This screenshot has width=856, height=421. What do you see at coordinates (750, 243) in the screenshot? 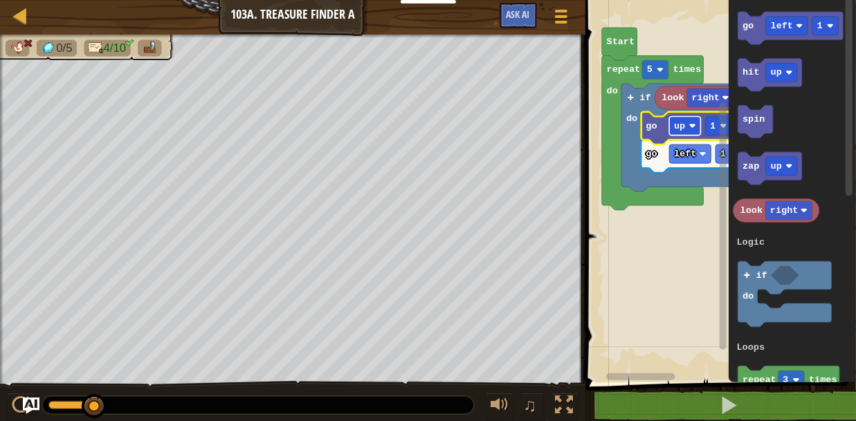
I see `text: Logic` at bounding box center [750, 243].